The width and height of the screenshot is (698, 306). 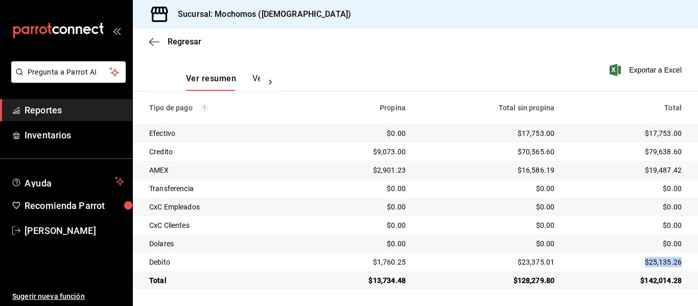 I want to click on button: Pregunta a Parrot AI, so click(x=69, y=72).